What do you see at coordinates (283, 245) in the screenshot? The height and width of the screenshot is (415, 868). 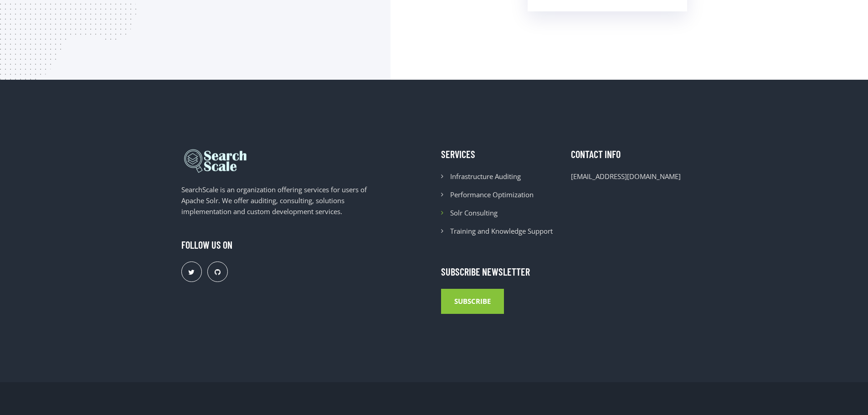 I see `h4: FOLLOW US ON` at bounding box center [283, 245].